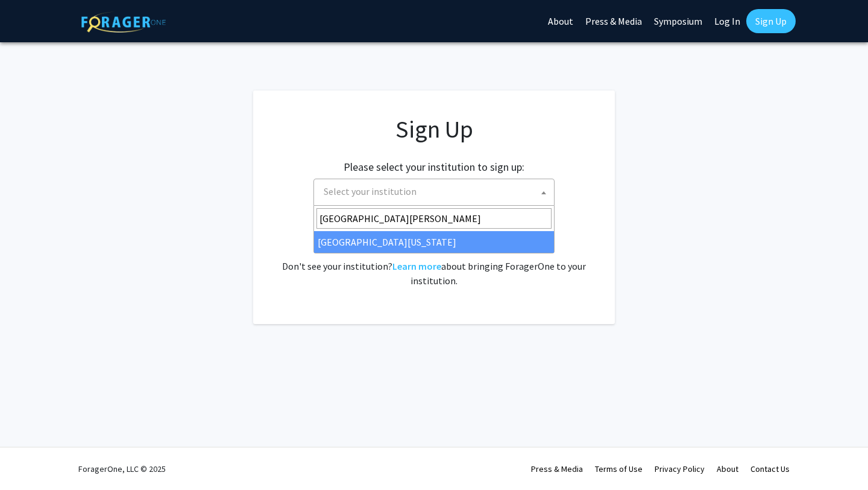 Image resolution: width=868 pixels, height=490 pixels. Describe the element at coordinates (727, 469) in the screenshot. I see `a: About` at that location.